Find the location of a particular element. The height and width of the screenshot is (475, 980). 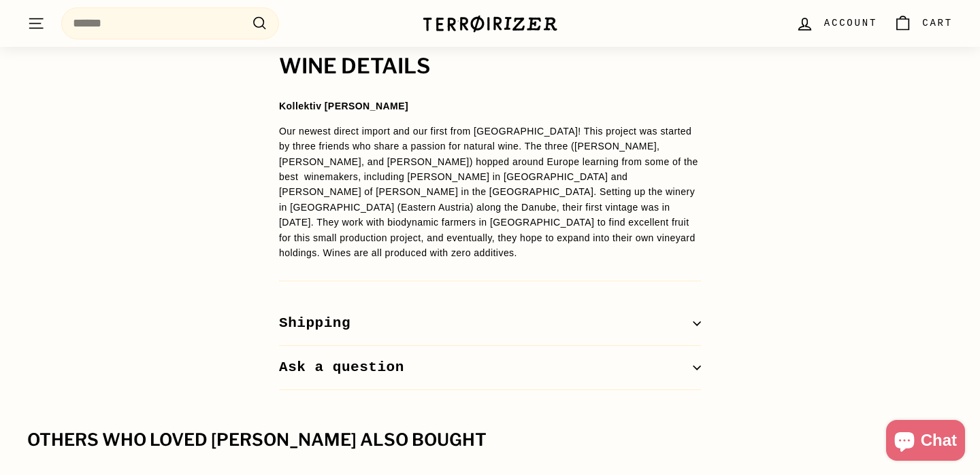

h2: WINE DETAILS is located at coordinates (490, 66).